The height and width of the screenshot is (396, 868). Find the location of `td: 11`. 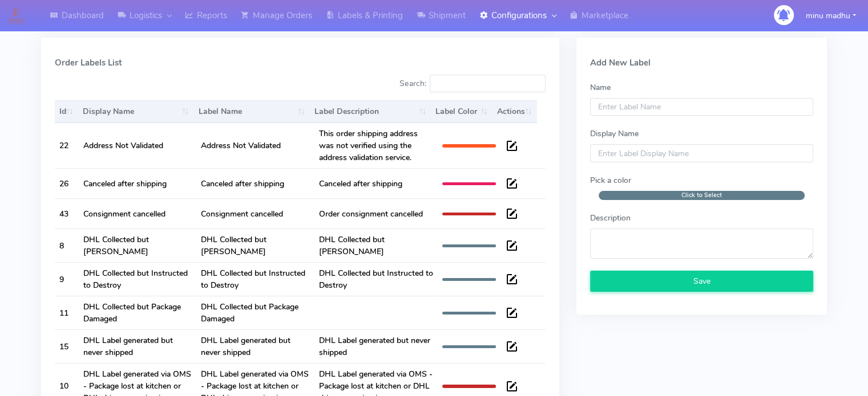

td: 11 is located at coordinates (67, 312).